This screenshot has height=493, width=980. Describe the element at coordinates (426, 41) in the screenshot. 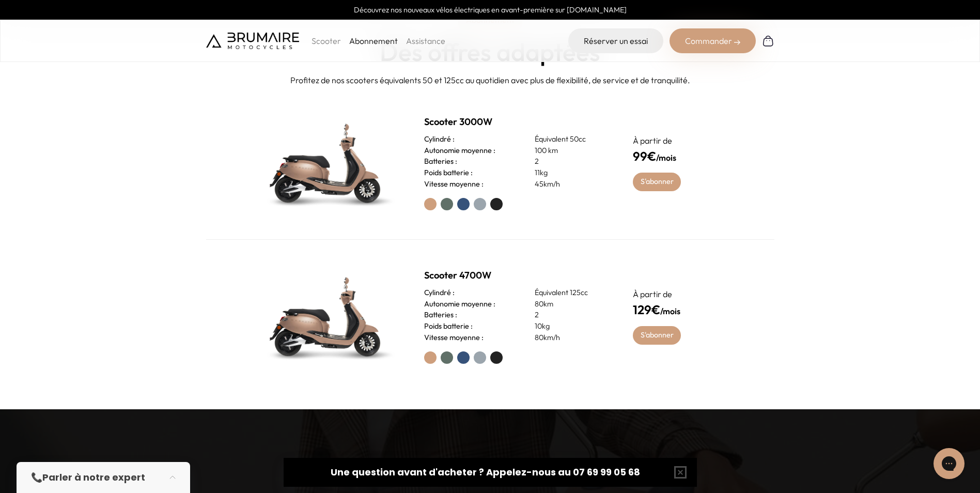

I see `a: Assistance` at that location.